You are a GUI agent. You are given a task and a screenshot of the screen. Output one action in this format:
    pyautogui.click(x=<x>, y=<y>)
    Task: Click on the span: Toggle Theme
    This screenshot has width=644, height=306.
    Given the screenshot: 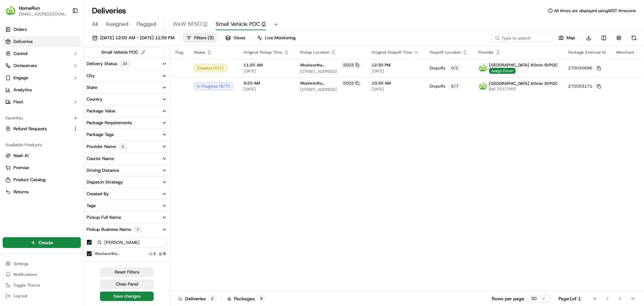 What is the action you would take?
    pyautogui.click(x=27, y=285)
    